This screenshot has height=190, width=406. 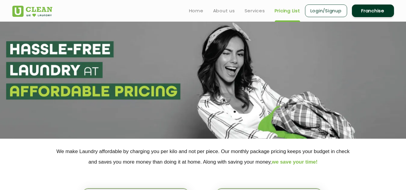 What do you see at coordinates (196, 11) in the screenshot?
I see `a: Home` at bounding box center [196, 11].